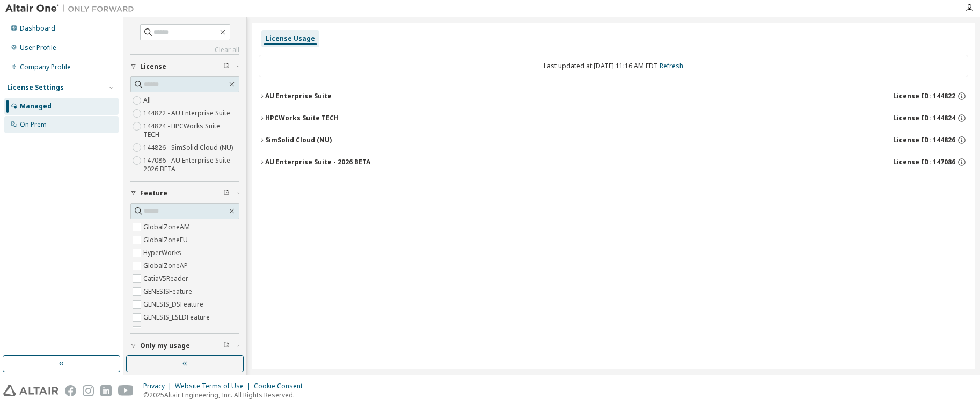  Describe the element at coordinates (153, 67) in the screenshot. I see `span: License` at that location.